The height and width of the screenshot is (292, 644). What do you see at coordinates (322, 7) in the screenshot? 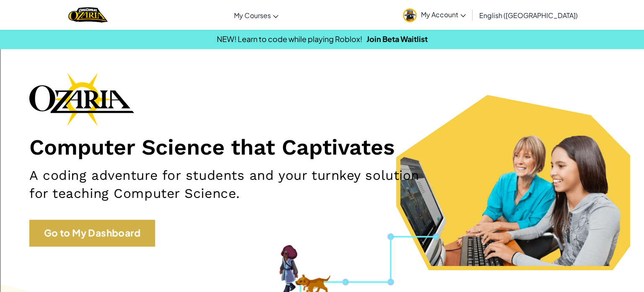
I see `div: Sort A > Z` at bounding box center [322, 7].